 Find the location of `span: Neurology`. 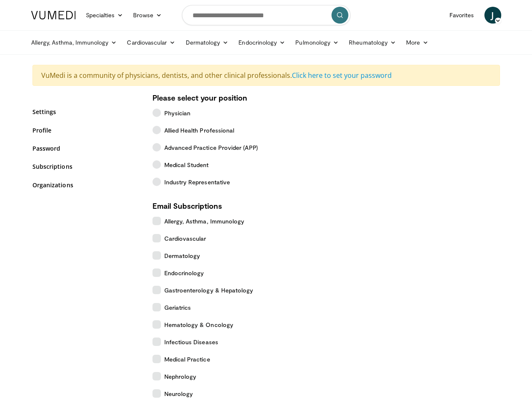

span: Neurology is located at coordinates (179, 393).